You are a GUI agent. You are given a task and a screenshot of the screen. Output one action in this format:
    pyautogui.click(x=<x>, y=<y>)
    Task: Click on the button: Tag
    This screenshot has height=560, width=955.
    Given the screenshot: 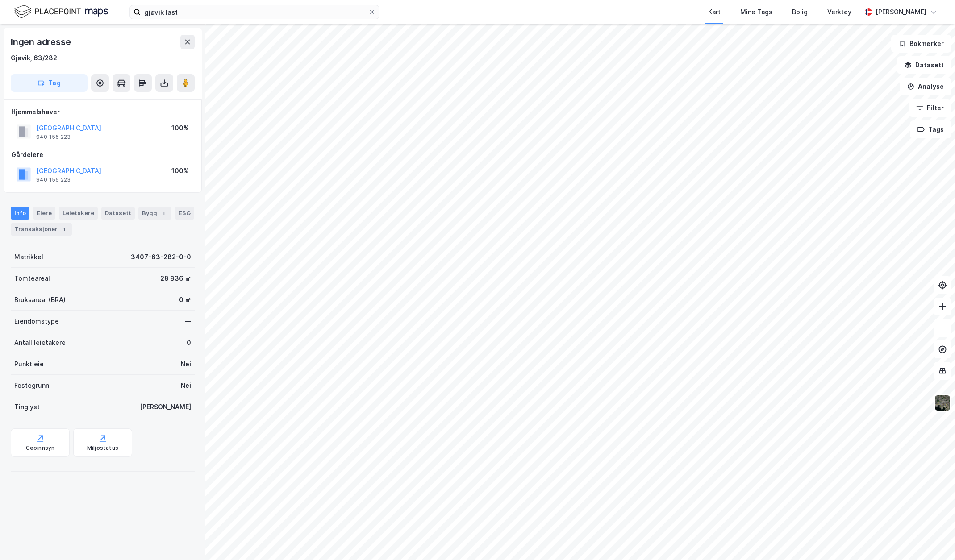 What is the action you would take?
    pyautogui.click(x=49, y=83)
    